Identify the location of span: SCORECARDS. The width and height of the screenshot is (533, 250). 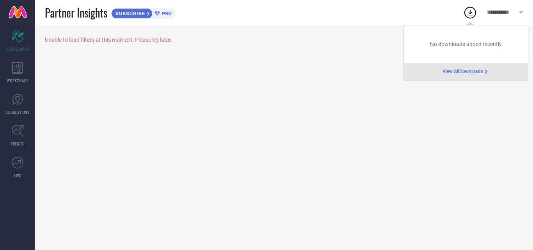
(18, 49).